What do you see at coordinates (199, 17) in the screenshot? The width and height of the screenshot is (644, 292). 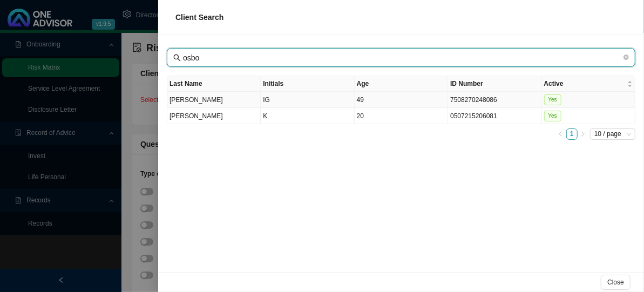 I see `span: Client Search` at bounding box center [199, 17].